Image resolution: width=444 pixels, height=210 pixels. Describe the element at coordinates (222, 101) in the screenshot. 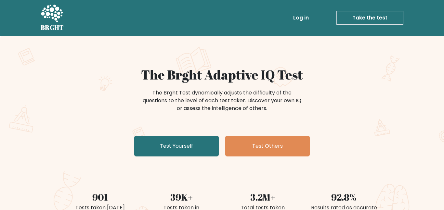

I see `div: The Brght Test dynamically adjusts the difficulty of the questions to the level of each test take...` at that location.